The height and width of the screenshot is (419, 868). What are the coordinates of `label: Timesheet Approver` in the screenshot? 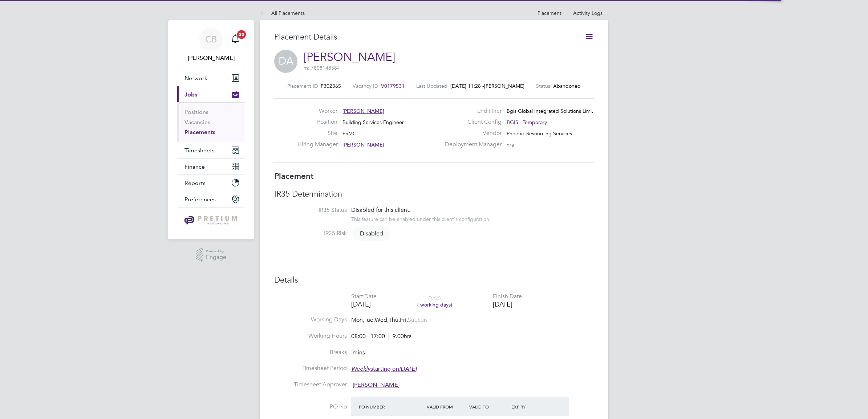 It's located at (310, 384).